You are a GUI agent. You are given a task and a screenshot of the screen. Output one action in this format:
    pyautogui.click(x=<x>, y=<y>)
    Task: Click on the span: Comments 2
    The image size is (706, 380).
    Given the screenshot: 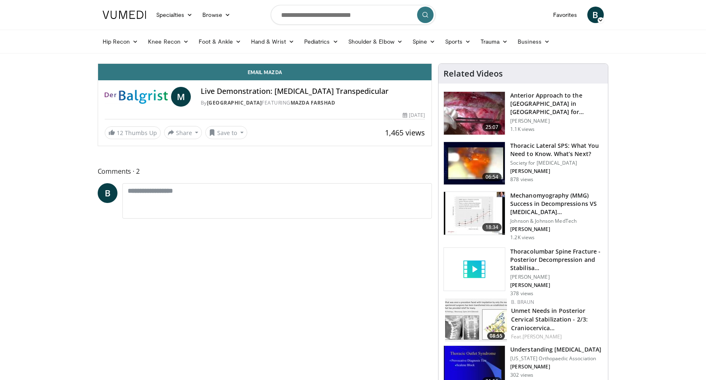 What is the action you would take?
    pyautogui.click(x=265, y=171)
    